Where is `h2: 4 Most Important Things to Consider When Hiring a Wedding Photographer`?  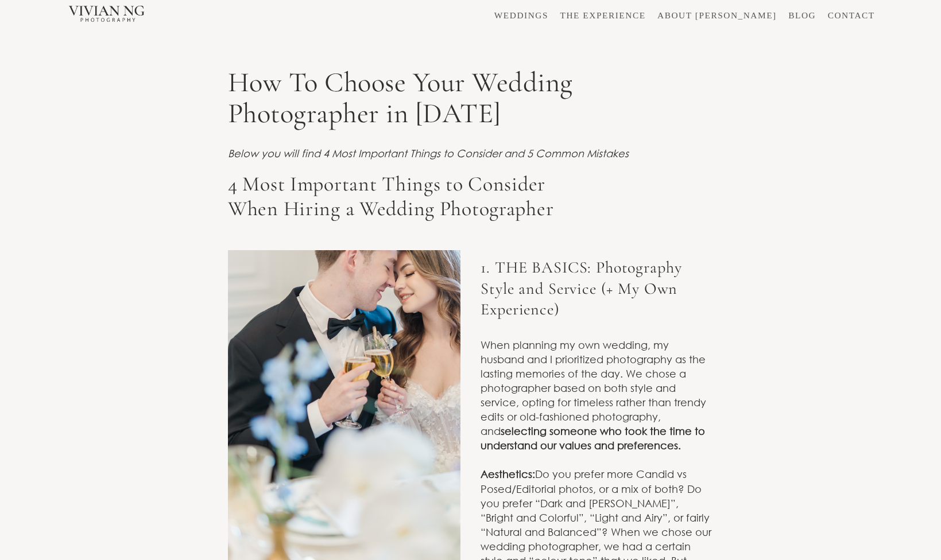 h2: 4 Most Important Things to Consider When Hiring a Wedding Photographer is located at coordinates (470, 205).